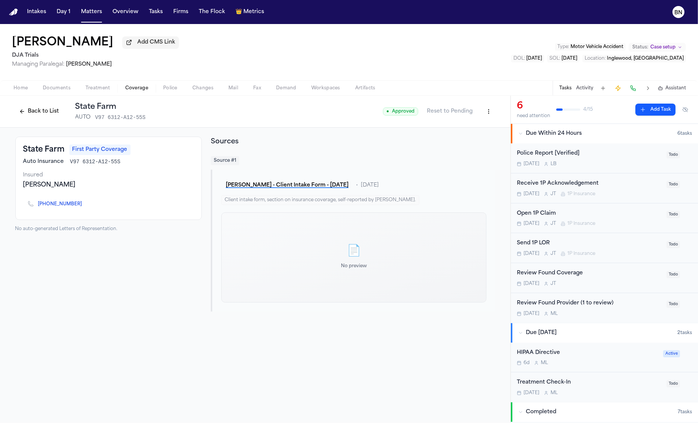  Describe the element at coordinates (590, 47) in the screenshot. I see `button: Edit Type: Motor Vehicle Accident` at that location.